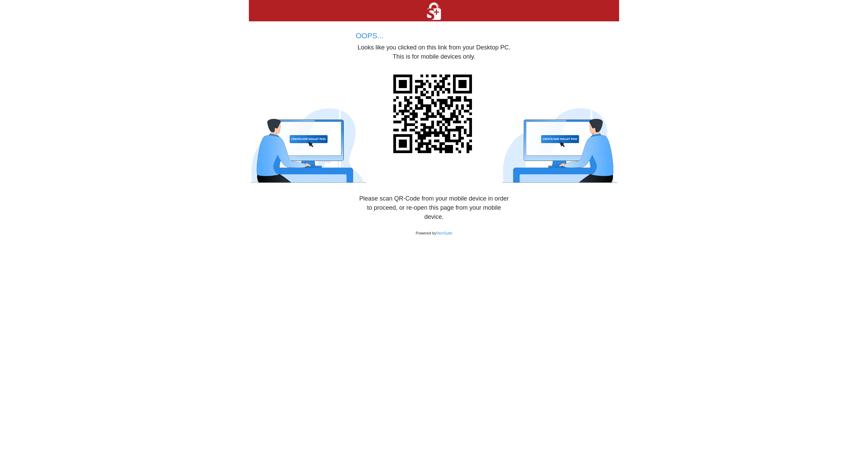  Describe the element at coordinates (434, 115) in the screenshot. I see `img: DvktsvcqhwQAAAABJRU5ErkJggg==` at that location.